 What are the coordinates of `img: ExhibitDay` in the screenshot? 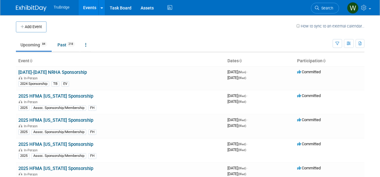 It's located at (31, 8).